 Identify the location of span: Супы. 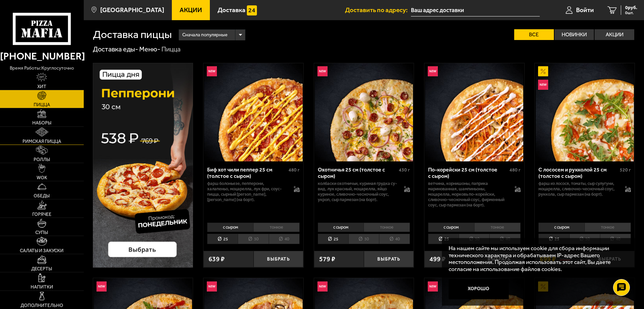
(42, 232).